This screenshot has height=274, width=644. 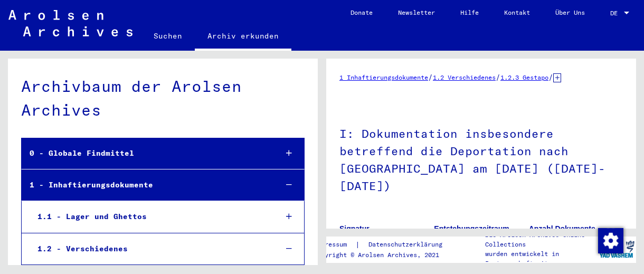 I want to click on a: 1.2.3 Gestapo, so click(x=524, y=77).